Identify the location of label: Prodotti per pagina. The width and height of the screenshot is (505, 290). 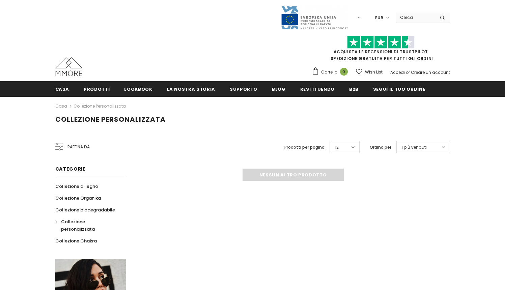
(304, 148).